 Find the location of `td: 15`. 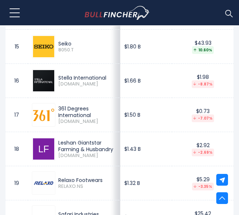

td: 15 is located at coordinates (17, 47).